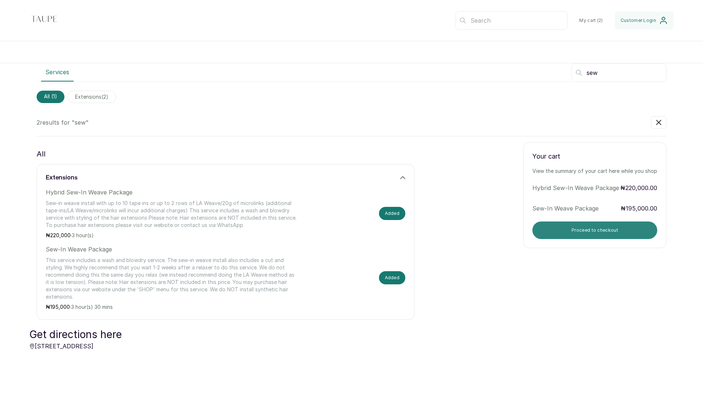 This screenshot has height=394, width=703. What do you see at coordinates (63, 123) in the screenshot?
I see `p: 2 results for " "` at bounding box center [63, 123].